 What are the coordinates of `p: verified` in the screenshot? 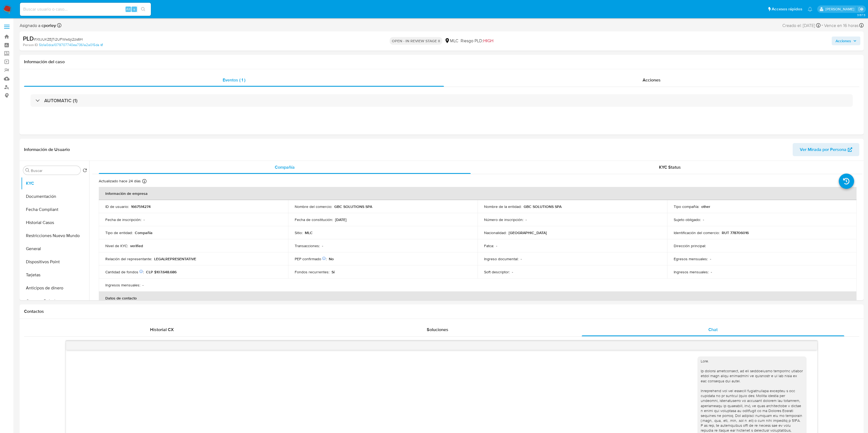 It's located at (136, 246).